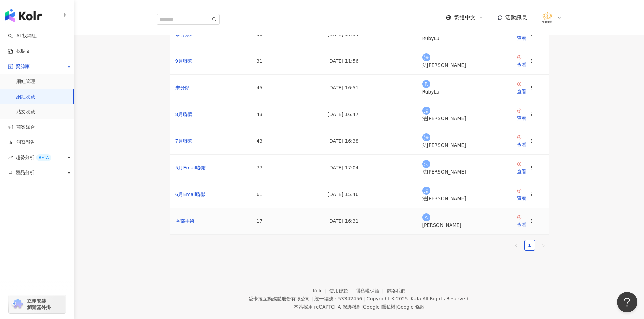  Describe the element at coordinates (426, 84) in the screenshot. I see `span: R` at that location.